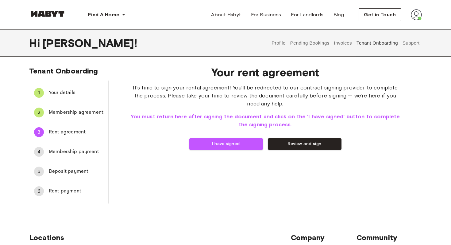 The height and width of the screenshot is (245, 451). I want to click on div: 3, so click(39, 132).